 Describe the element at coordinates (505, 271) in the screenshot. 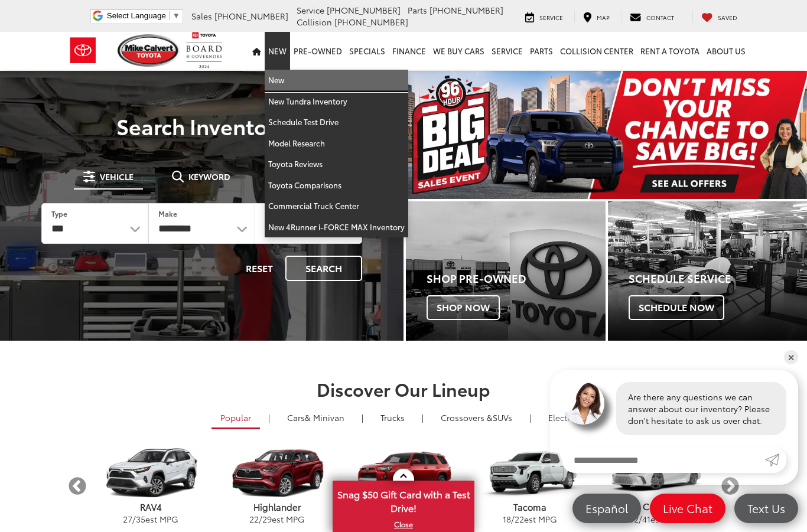

I see `div: Toyota` at that location.